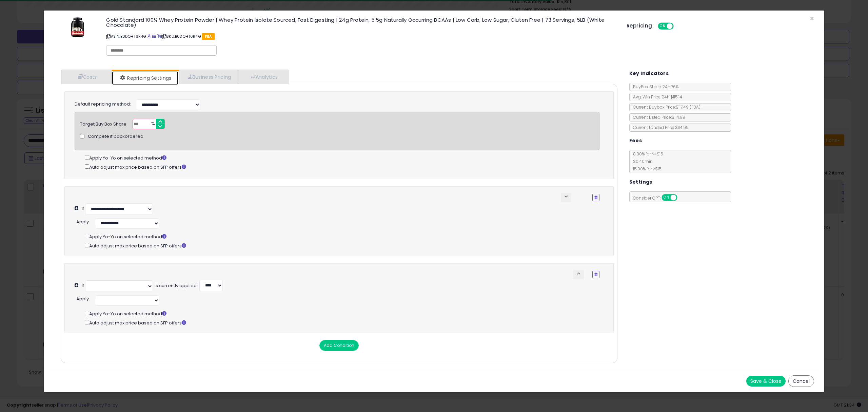  Describe the element at coordinates (104, 123) in the screenshot. I see `div: Target Buy Box Share:` at that location.